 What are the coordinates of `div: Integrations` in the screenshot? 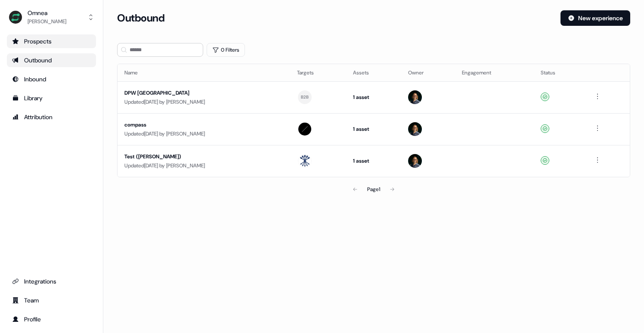 It's located at (51, 282).